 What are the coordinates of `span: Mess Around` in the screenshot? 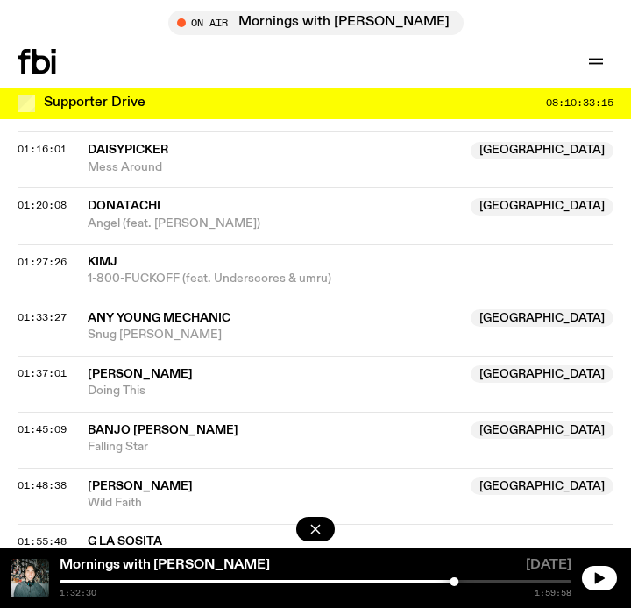 It's located at (350, 167).